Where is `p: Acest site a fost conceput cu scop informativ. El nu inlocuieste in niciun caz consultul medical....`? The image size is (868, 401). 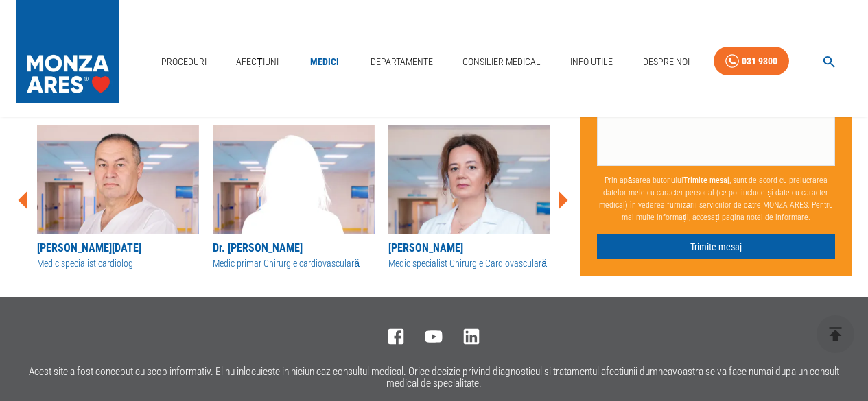
p: Acest site a fost conceput cu scop informativ. El nu inlocuieste in niciun caz consultul medical.... is located at coordinates (434, 377).